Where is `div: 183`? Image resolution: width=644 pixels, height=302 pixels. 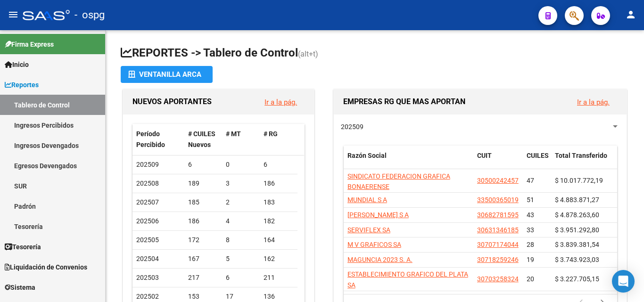 div: 183 is located at coordinates (279, 203).